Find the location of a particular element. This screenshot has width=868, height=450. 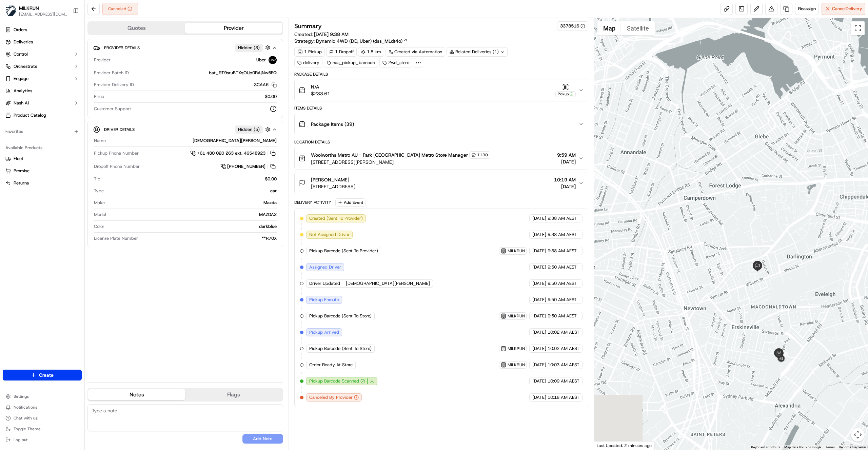

span: Tip is located at coordinates (97, 179).